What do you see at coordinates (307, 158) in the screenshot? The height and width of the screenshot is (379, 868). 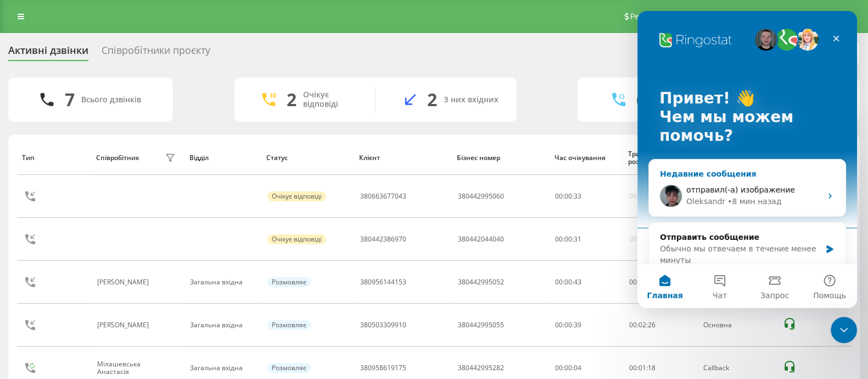 I see `div: Статус` at bounding box center [307, 158].